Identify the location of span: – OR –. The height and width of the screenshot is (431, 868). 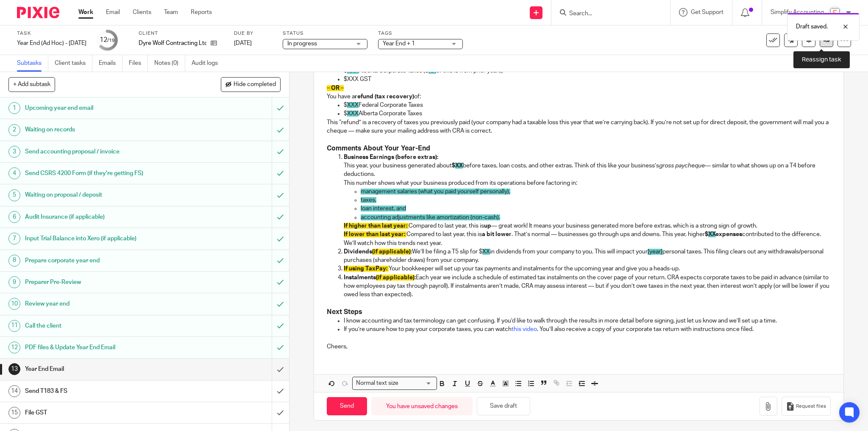
(335, 88).